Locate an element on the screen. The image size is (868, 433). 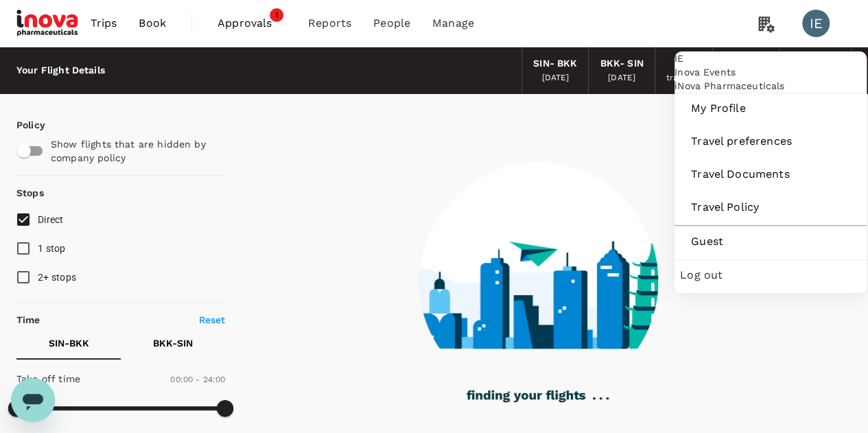
a: Guest is located at coordinates (771, 242).